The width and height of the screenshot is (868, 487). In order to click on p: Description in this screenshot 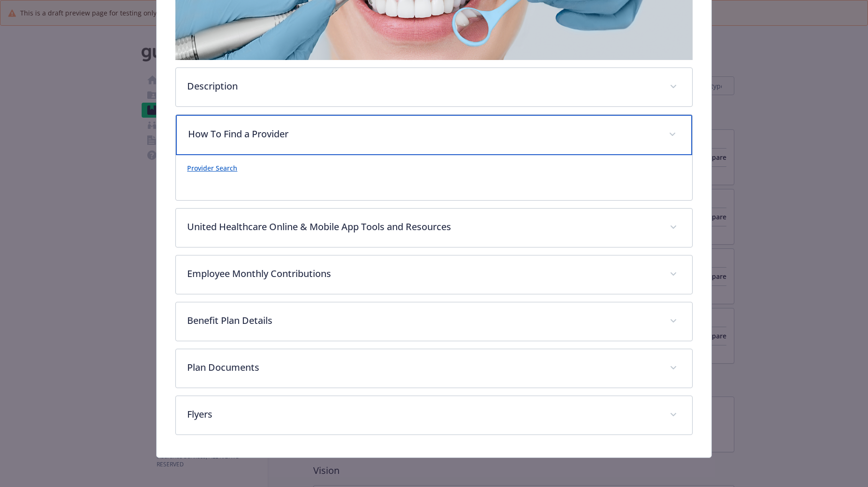, I will do `click(423, 86)`.